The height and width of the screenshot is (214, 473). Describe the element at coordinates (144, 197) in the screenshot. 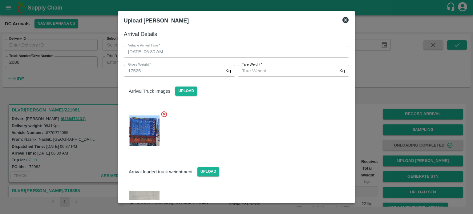

I see `img: https://app.vegrow.in/rails/active_storage/blobs/redirect/eyJfcmFpbHMiOnsiZGF0YSI6MzAxNDU3OSwicHV...` at that location.